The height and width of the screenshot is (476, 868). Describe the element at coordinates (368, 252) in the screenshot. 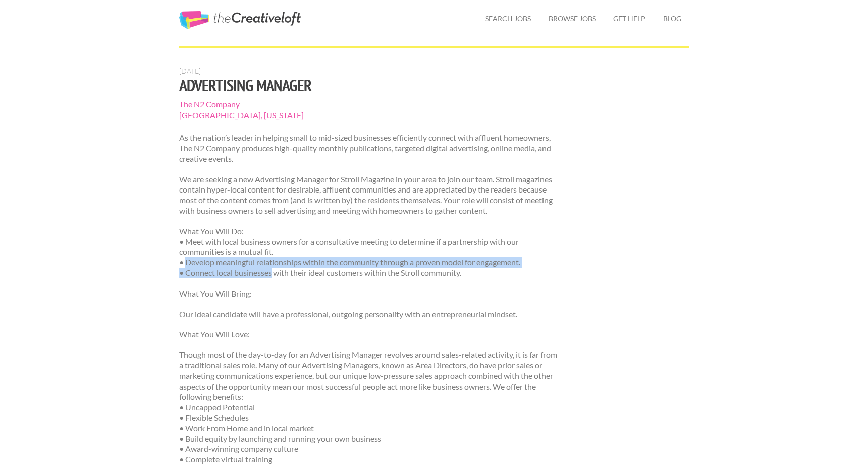

I see `p: What You Will Do: • Meet with local business owners for a consultative meeting to determine if a ...` at that location.